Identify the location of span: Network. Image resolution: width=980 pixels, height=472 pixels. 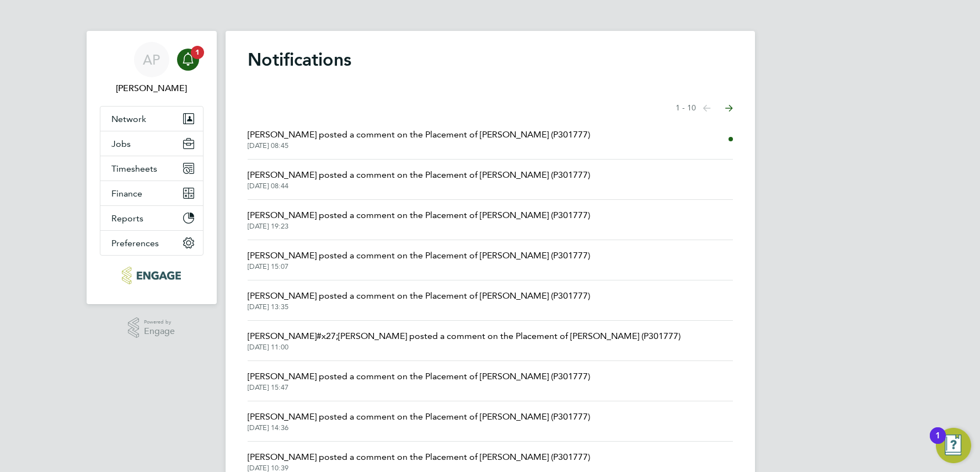
(128, 119).